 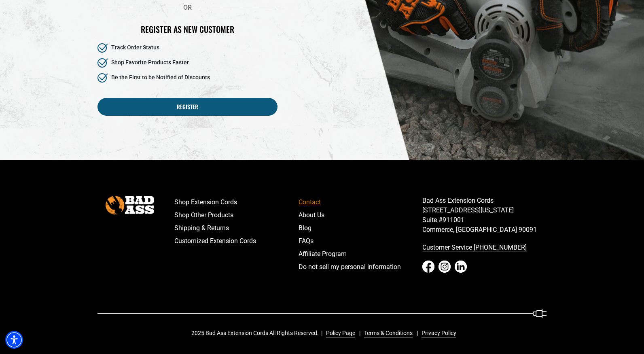 I want to click on a: Contact, so click(x=361, y=203).